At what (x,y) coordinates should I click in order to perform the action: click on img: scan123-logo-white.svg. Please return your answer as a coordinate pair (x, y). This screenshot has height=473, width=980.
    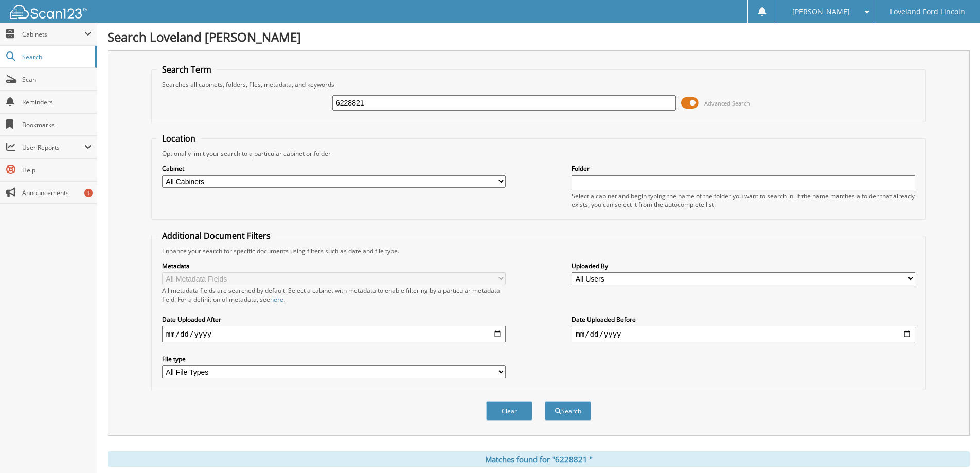
    Looking at the image, I should click on (49, 11).